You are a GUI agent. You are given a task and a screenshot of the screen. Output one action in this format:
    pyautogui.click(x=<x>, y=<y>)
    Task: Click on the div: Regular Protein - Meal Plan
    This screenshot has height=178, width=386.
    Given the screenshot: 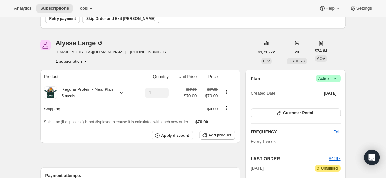 What is the action you would take?
    pyautogui.click(x=85, y=93)
    